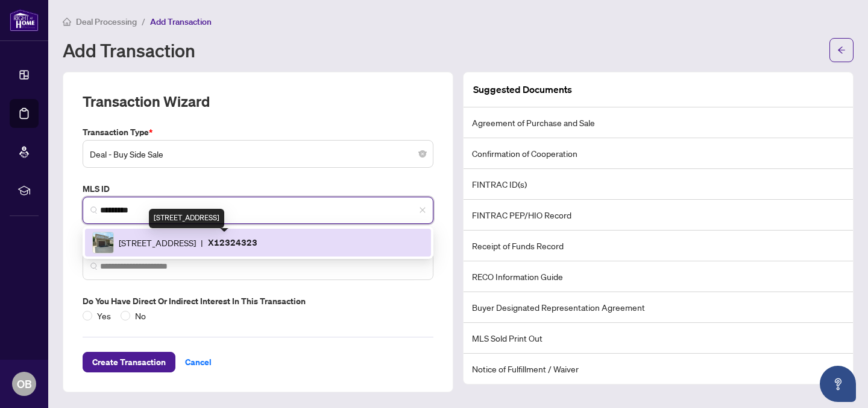  I want to click on li: Confirmation of Cooperation, so click(658, 153).